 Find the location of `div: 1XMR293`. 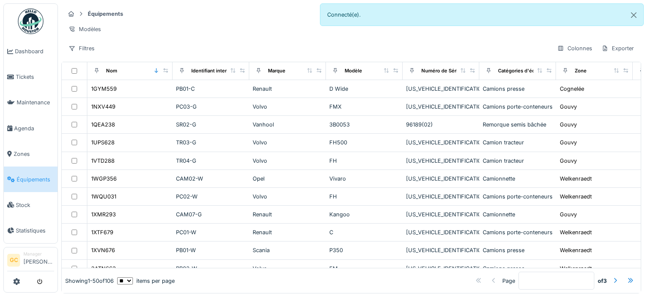

div: 1XMR293 is located at coordinates (104, 214).